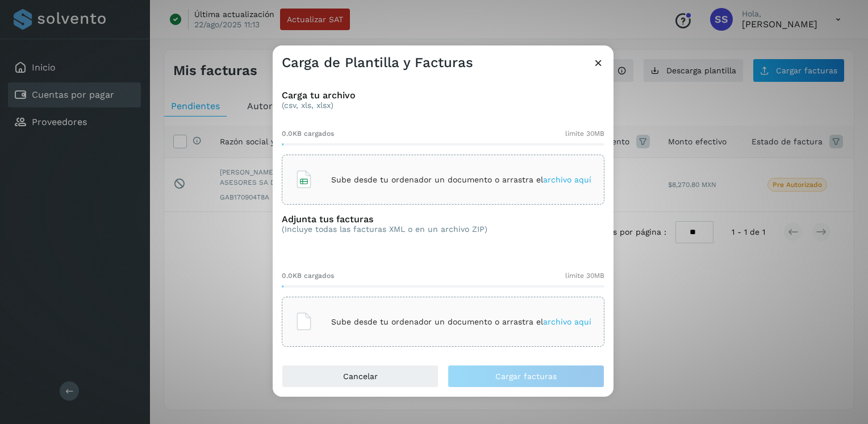 The height and width of the screenshot is (424, 868). I want to click on button: Cargar facturas, so click(526, 376).